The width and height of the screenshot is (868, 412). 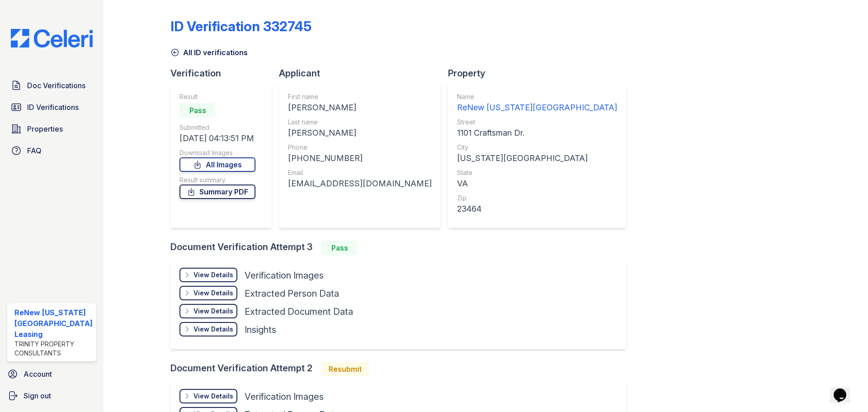 What do you see at coordinates (51, 396) in the screenshot?
I see `button: Sign out` at bounding box center [51, 396].